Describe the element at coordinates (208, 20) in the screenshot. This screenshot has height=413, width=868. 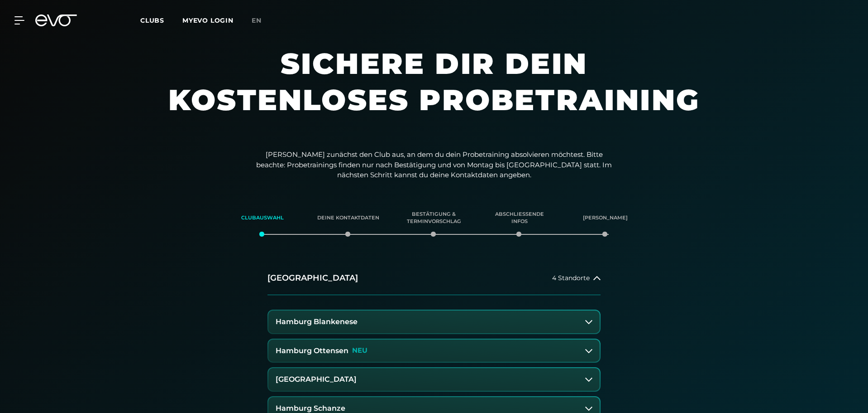
I see `a: MYEVO LOGIN` at that location.